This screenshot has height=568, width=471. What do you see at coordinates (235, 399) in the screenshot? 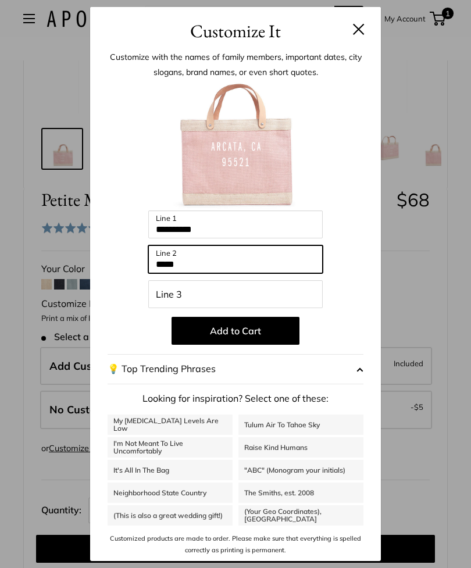
I see `p: Looking for inspiration? Select one of these:` at bounding box center [235, 399].